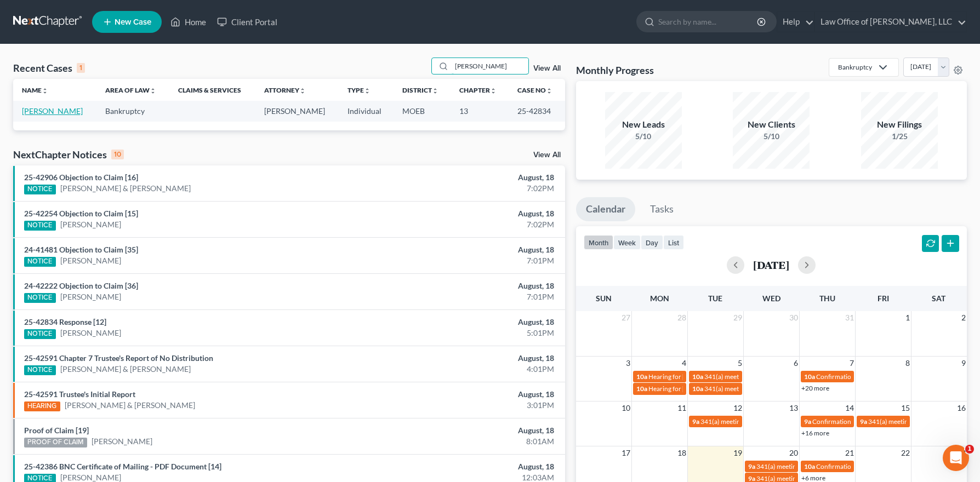 The height and width of the screenshot is (482, 980). Describe the element at coordinates (794, 318) in the screenshot. I see `span: 30` at that location.